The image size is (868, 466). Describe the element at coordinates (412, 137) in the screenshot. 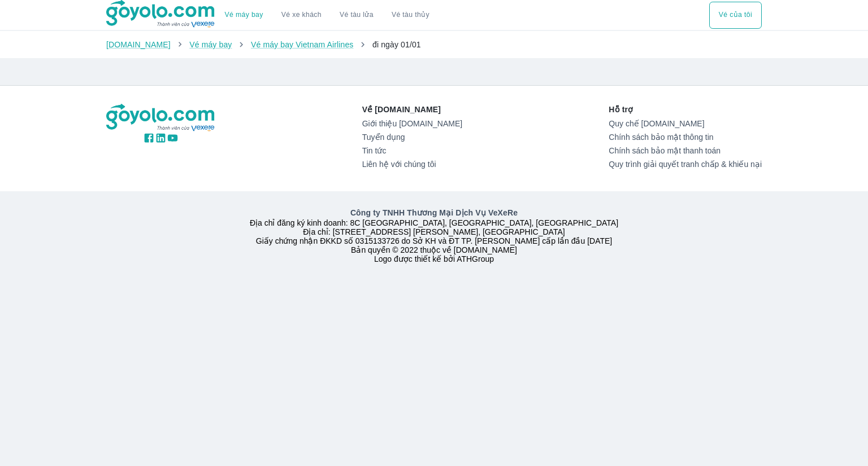

I see `a: Tuyển dụng` at that location.